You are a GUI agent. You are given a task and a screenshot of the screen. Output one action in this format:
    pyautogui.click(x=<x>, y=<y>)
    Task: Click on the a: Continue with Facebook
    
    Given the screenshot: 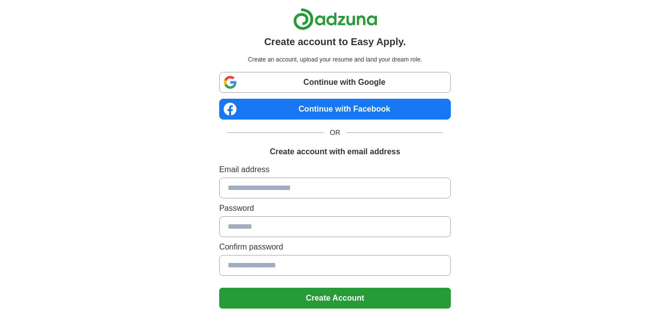 What is the action you would take?
    pyautogui.click(x=335, y=109)
    